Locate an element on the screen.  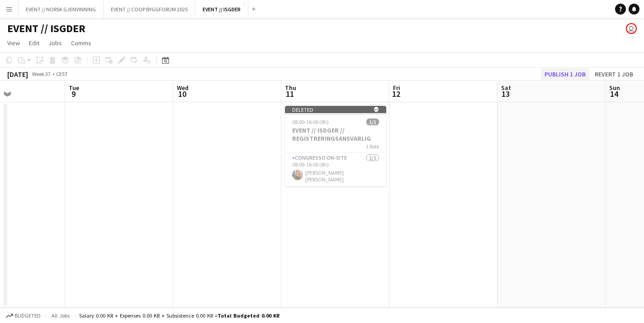
app-job-card: Deleted 08:00-16:00 (8h)1/1EVENT // ISDGER // REGISTRERINGSANSVARLIG1 RoleCongresso On-site1/108:... is located at coordinates (336, 146).